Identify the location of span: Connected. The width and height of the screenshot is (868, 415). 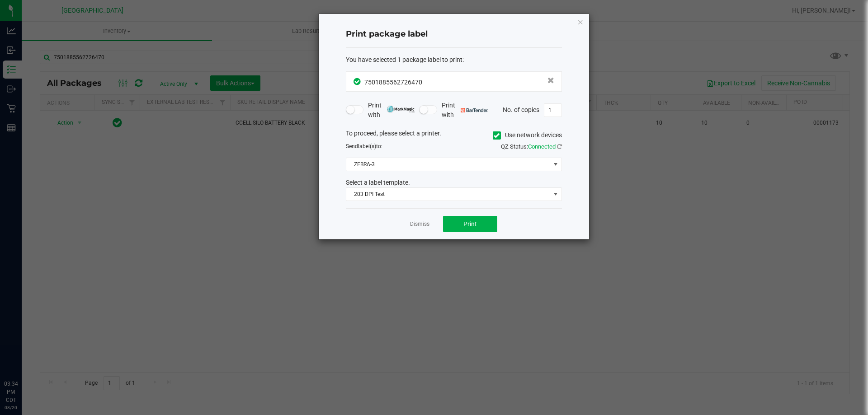
(542, 146).